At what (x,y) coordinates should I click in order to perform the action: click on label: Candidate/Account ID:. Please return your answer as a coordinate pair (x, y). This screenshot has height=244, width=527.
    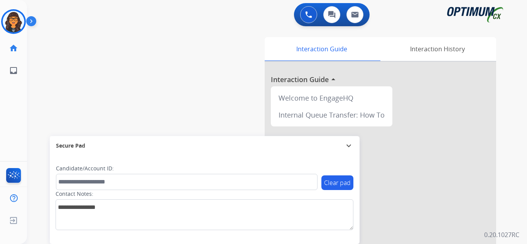
    Looking at the image, I should click on (85, 169).